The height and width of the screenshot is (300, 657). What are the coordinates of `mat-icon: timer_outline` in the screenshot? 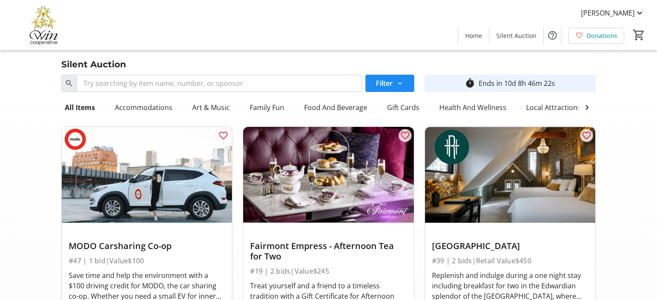 It's located at (470, 83).